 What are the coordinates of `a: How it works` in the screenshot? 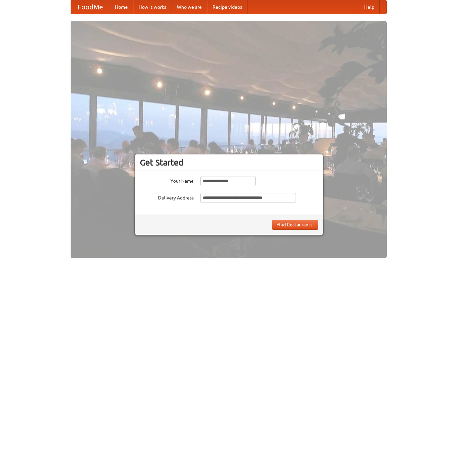 It's located at (152, 7).